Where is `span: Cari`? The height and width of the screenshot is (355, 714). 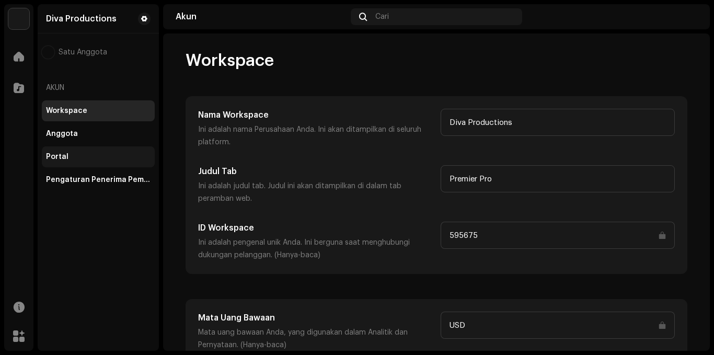
span: Cari is located at coordinates (382, 17).